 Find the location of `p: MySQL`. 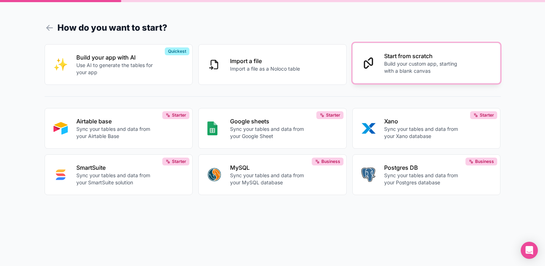

p: MySQL is located at coordinates (270, 168).